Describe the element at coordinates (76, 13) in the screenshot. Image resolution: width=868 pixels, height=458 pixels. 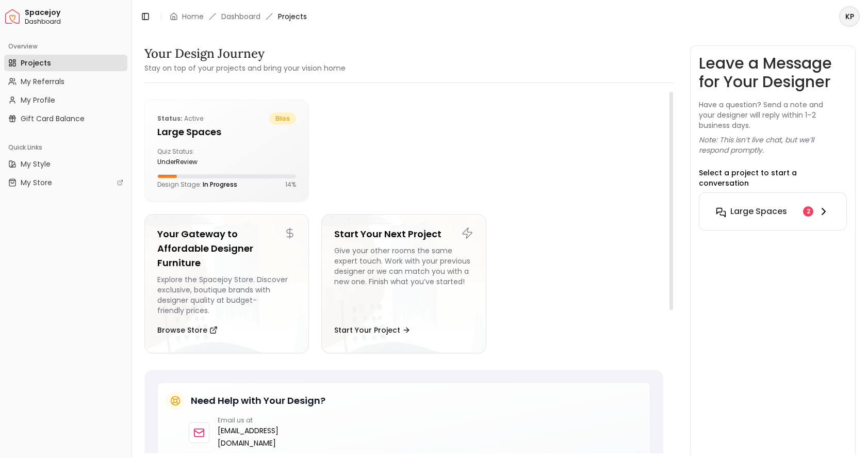
I see `span: Spacejoy` at that location.